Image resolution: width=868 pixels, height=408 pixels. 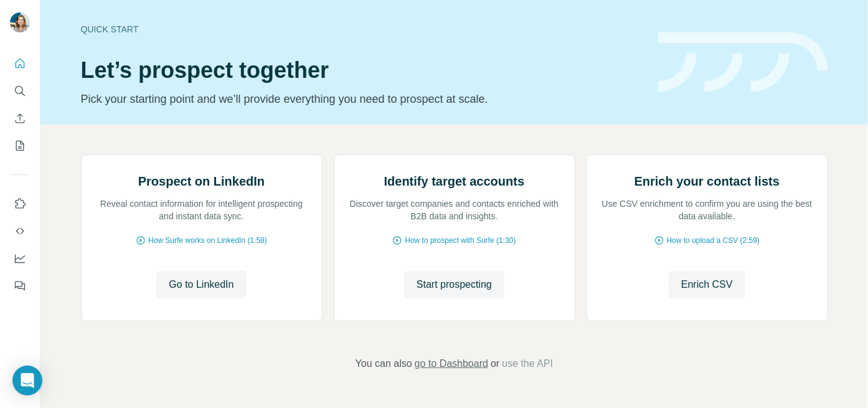 What do you see at coordinates (454, 284) in the screenshot?
I see `span: Start prospecting` at bounding box center [454, 284].